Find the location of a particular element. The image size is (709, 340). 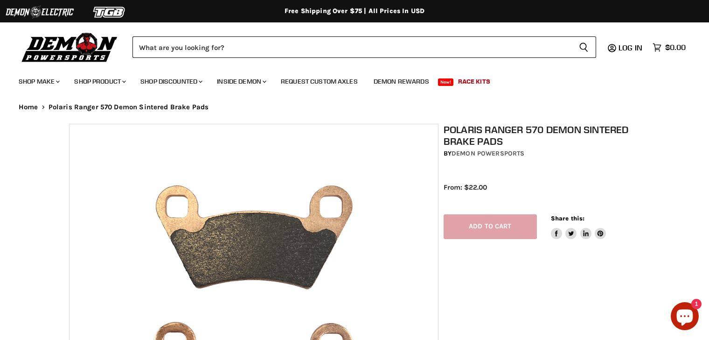

span: Polaris Ranger 570 Demon Sintered Brake Pads is located at coordinates (129, 107).